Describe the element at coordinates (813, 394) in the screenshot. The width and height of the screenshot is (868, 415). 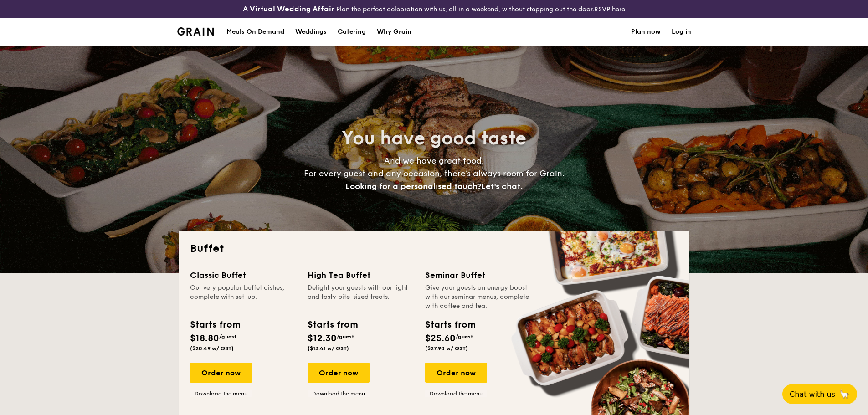
I see `span: Chat with us` at that location.